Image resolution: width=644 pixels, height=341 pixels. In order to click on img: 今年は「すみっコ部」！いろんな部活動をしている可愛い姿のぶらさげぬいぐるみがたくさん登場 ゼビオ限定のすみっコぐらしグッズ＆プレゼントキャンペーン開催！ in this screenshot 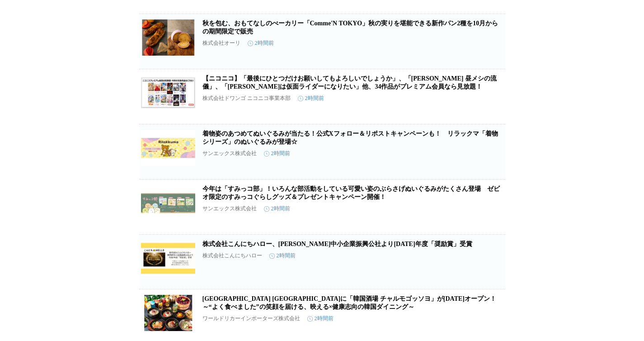, I will do `click(168, 203)`.